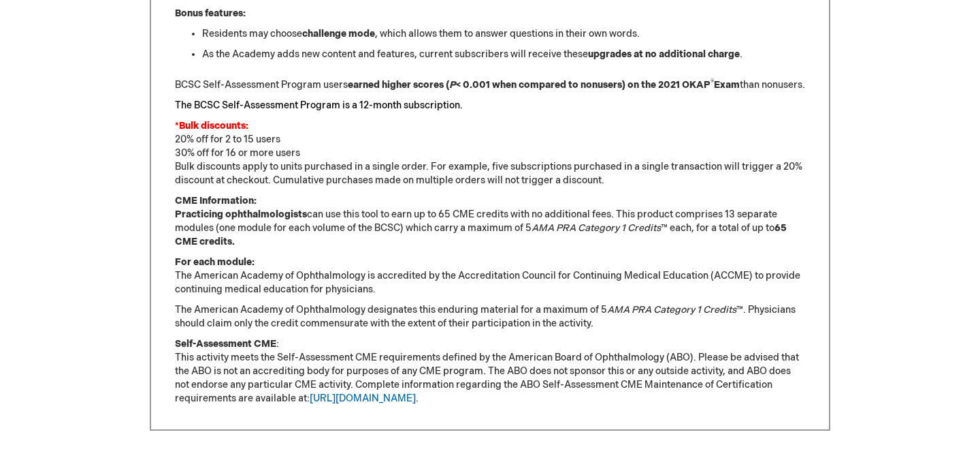  I want to click on strong: Self-Assessment CME, so click(225, 344).